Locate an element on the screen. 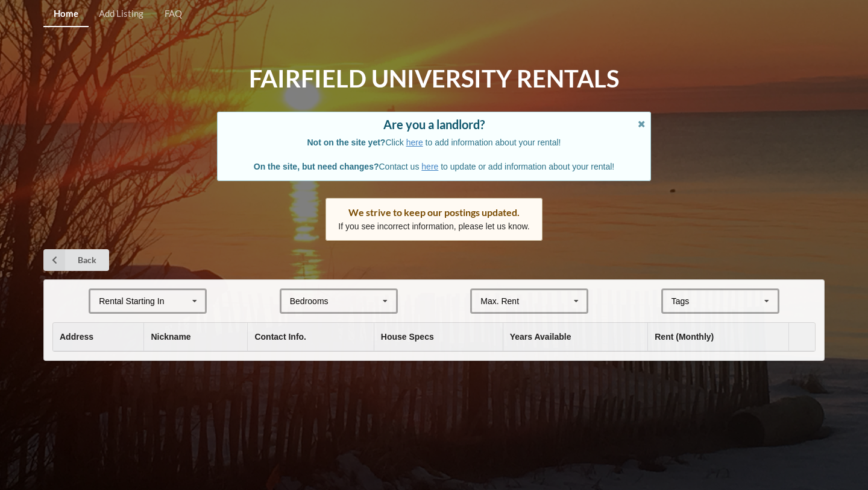  th: Contact Info. is located at coordinates (310, 337).